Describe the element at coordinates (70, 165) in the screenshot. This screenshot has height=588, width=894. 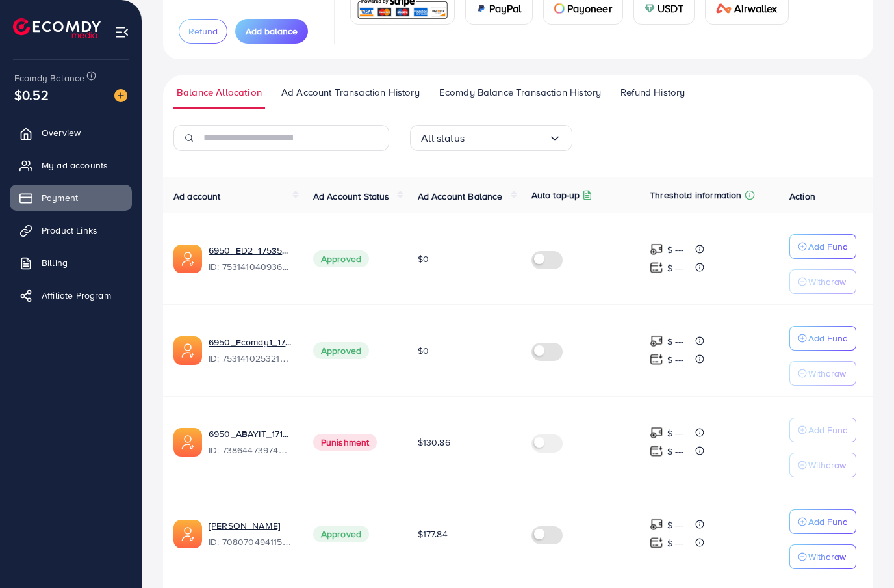
I see `a: My ad accounts` at that location.